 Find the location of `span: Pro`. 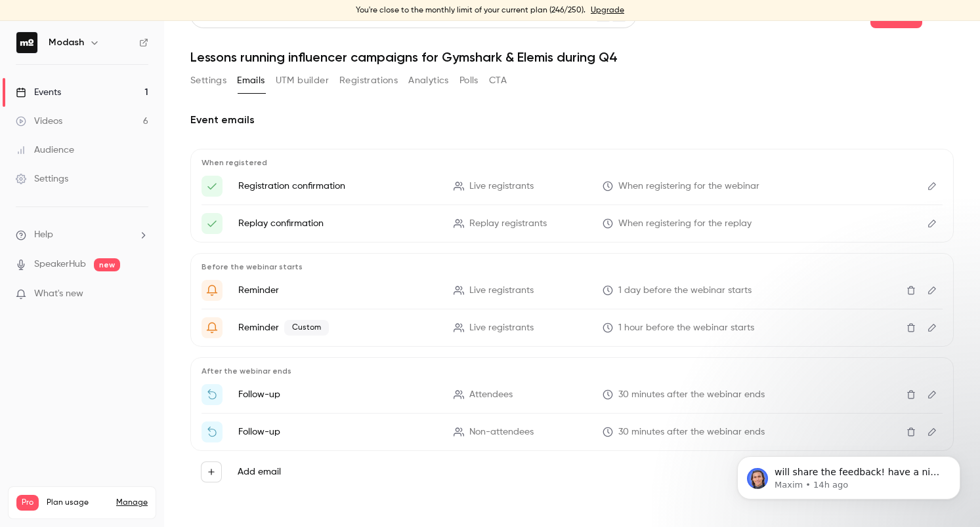

span: Pro is located at coordinates (27, 503).